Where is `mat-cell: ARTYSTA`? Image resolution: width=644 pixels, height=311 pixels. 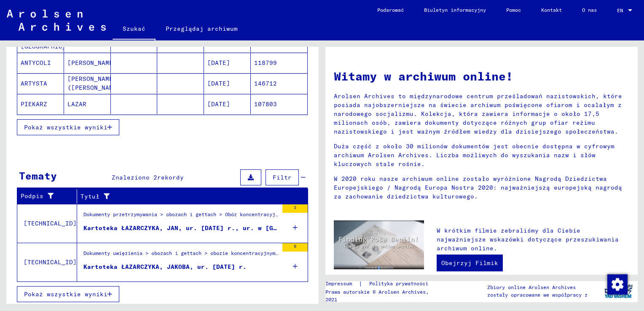 mat-cell: ARTYSTA is located at coordinates (41, 83).